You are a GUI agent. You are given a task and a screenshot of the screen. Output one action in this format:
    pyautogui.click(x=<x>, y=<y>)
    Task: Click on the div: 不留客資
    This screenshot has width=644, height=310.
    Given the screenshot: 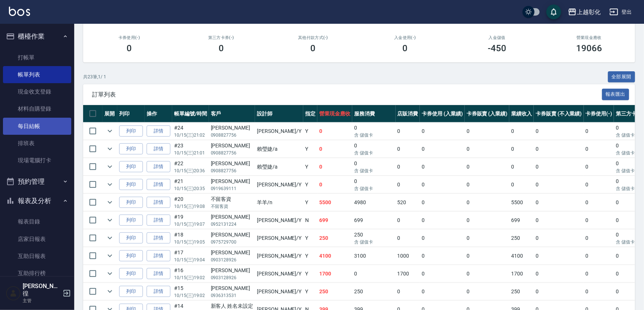 What is the action you would take?
    pyautogui.click(x=232, y=199)
    